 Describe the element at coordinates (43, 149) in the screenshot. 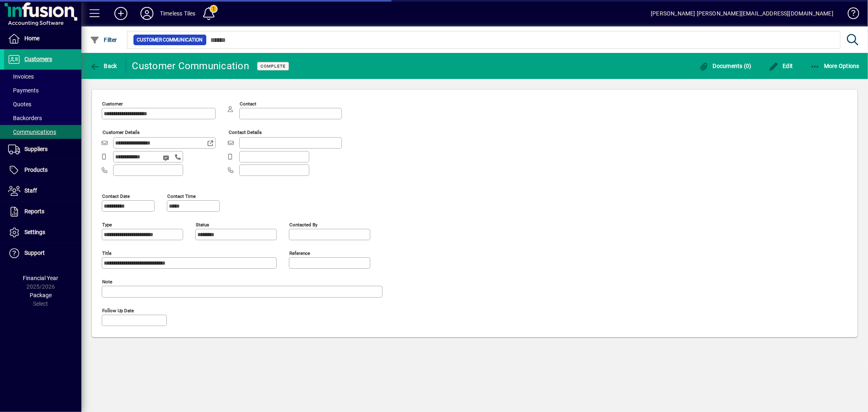

I see `a: Suppliers` at that location.